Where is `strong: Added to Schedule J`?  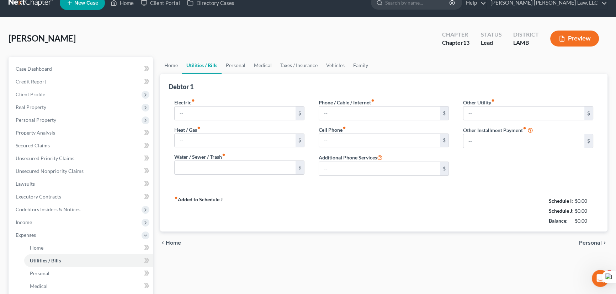
strong: Added to Schedule J is located at coordinates (198, 211).